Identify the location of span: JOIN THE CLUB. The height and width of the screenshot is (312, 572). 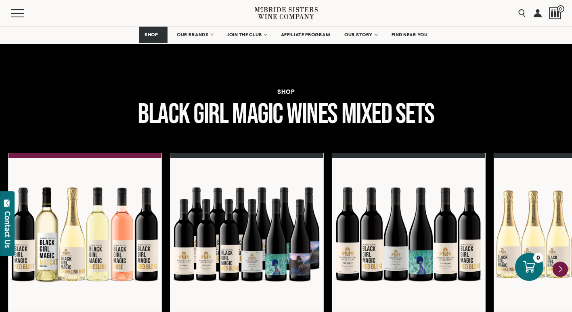
(245, 35).